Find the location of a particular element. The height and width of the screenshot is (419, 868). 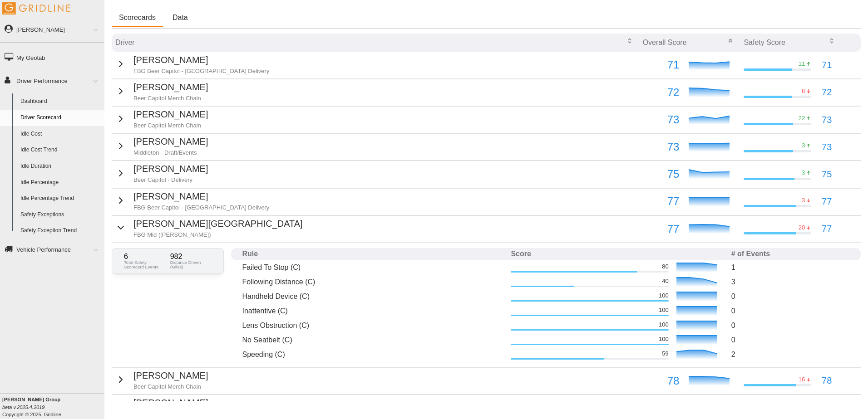

a: Idle Cost is located at coordinates (60, 134).